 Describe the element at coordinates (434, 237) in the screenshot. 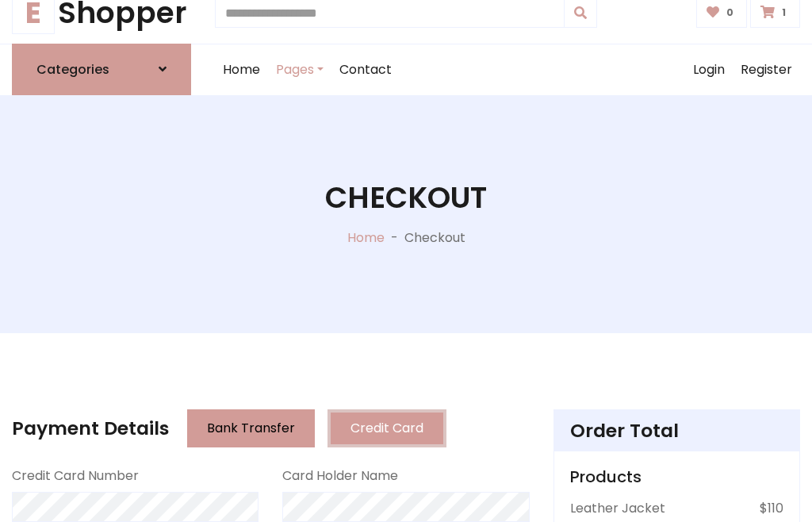

I see `p: Checkout` at that location.